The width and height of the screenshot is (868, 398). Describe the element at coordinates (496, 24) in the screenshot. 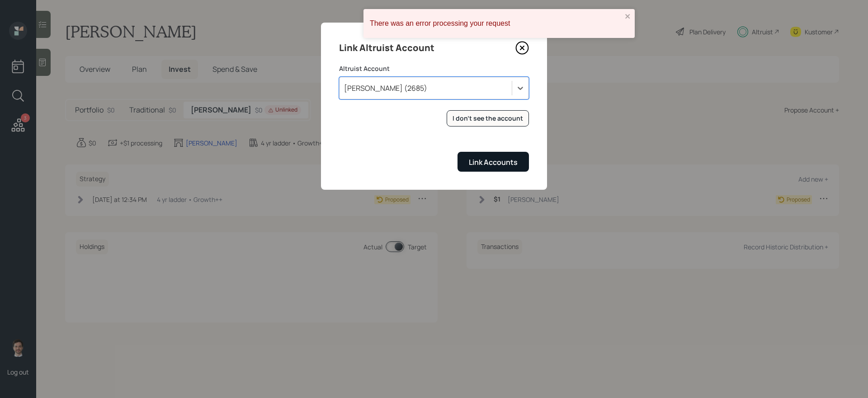

I see `div: There was an error processing your request` at that location.